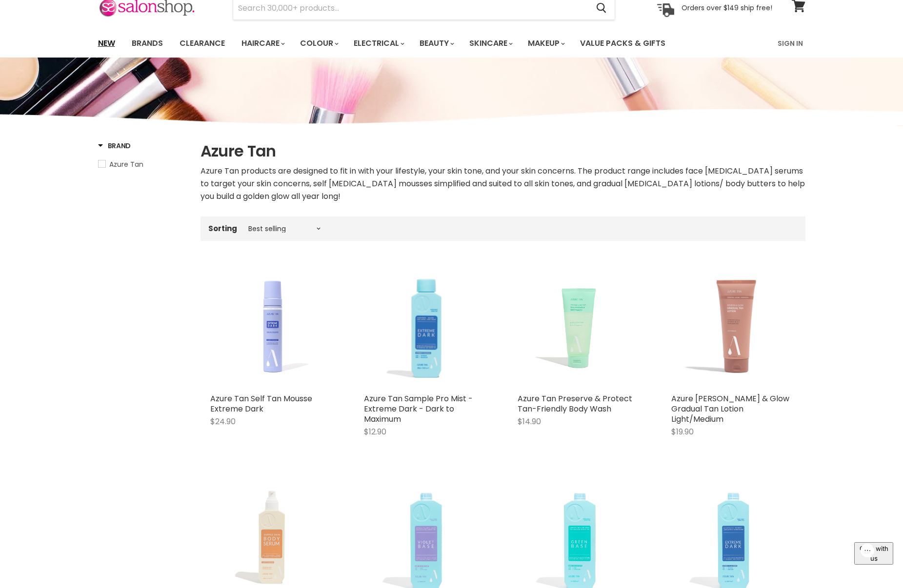 This screenshot has height=588, width=903. What do you see at coordinates (623, 44) in the screenshot?
I see `a: Value Packs & Gifts` at bounding box center [623, 44].